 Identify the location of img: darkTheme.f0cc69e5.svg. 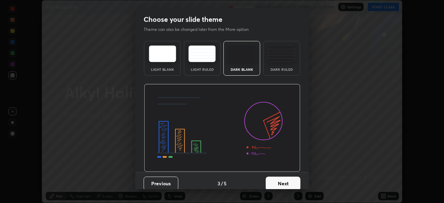
(242, 54).